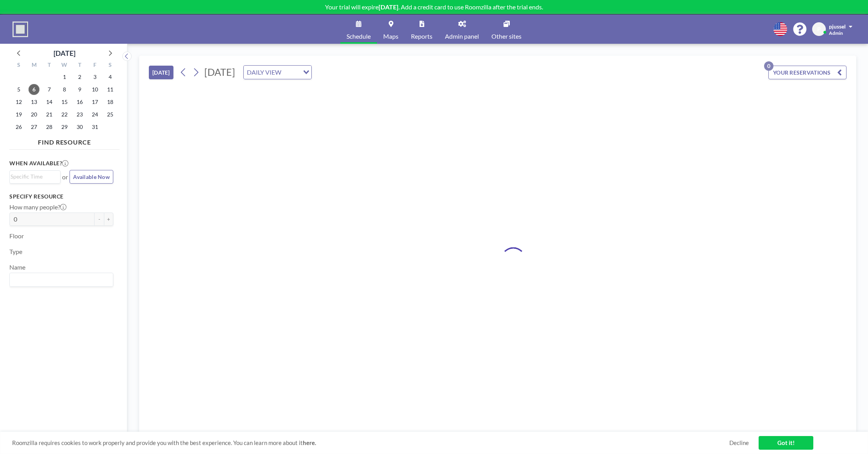 The height and width of the screenshot is (454, 868). I want to click on span: Friday, October 3, 2025, so click(95, 77).